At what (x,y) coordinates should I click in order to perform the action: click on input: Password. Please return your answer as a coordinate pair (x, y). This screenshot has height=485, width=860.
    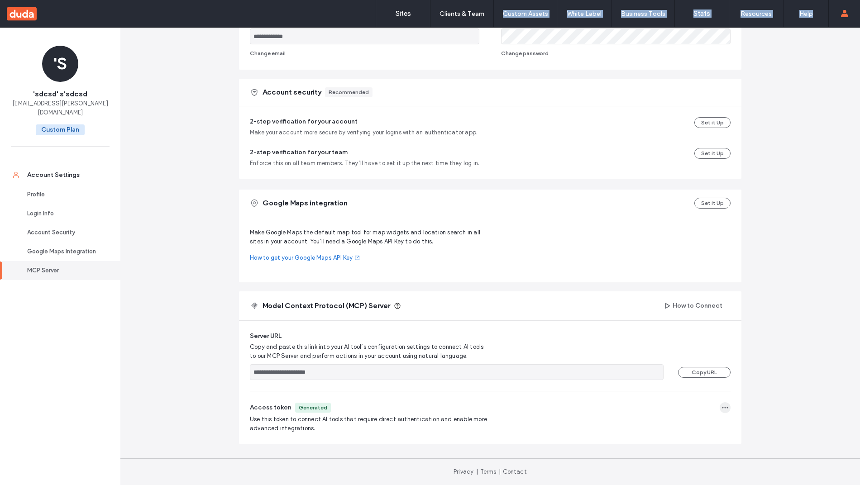
    Looking at the image, I should click on (615, 36).